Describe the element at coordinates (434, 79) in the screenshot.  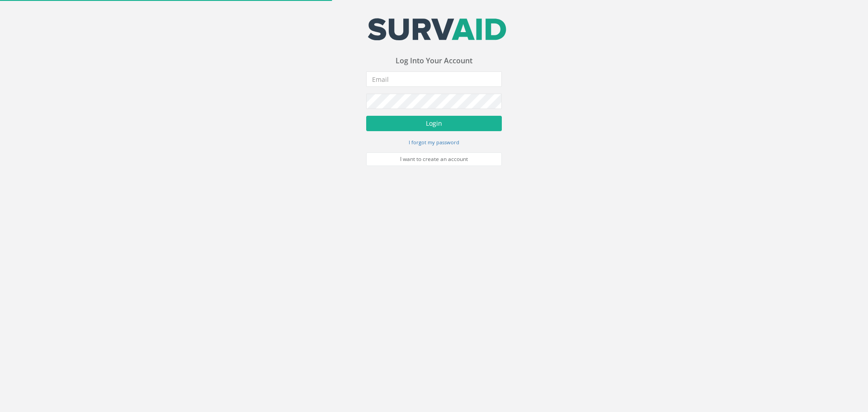
I see `input: Email` at that location.